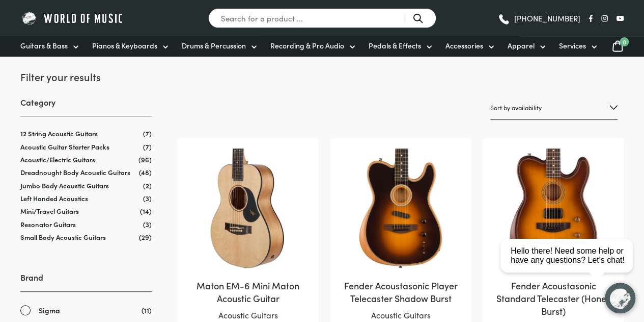 The image size is (644, 322). What do you see at coordinates (248, 209) in the screenshot?
I see `img: Maton EM-6 Mini Maton Acoustic/Electric Guitar` at bounding box center [248, 209].